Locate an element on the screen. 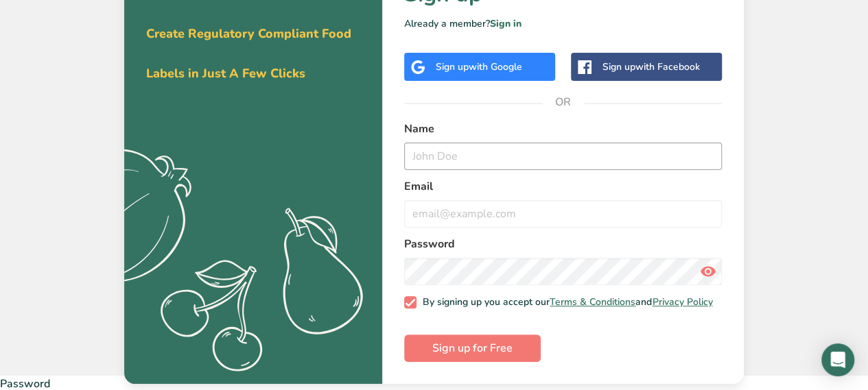 This screenshot has height=390, width=868. input: email@example.com is located at coordinates (562, 214).